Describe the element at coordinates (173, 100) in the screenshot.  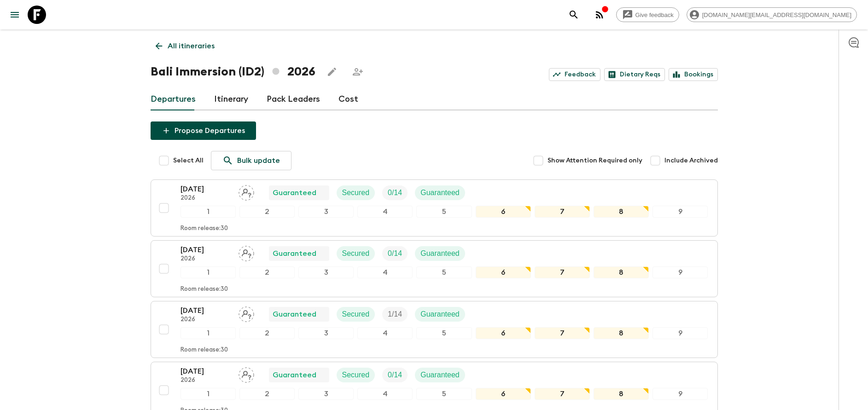
I see `a: Departures` at that location.